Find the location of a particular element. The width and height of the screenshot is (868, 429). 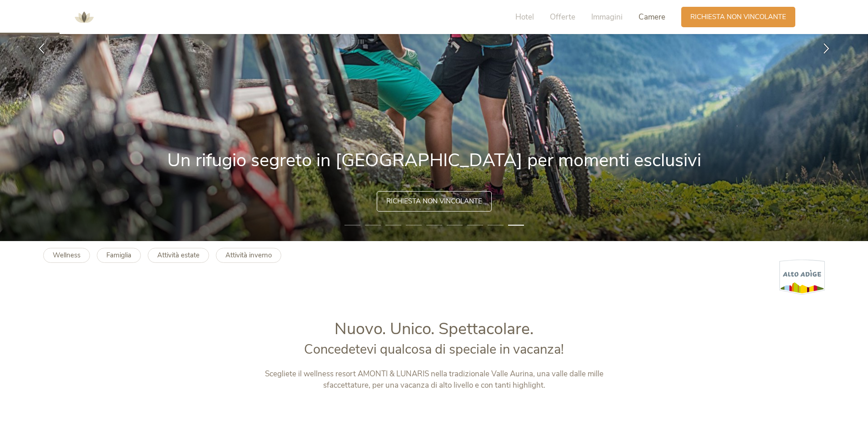

span: Camere is located at coordinates (652, 17).